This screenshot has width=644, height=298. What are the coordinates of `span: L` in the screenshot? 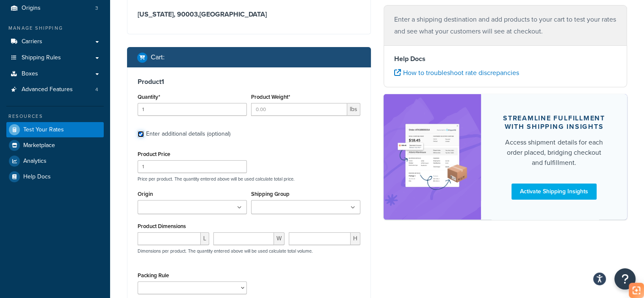 It's located at (205, 239).